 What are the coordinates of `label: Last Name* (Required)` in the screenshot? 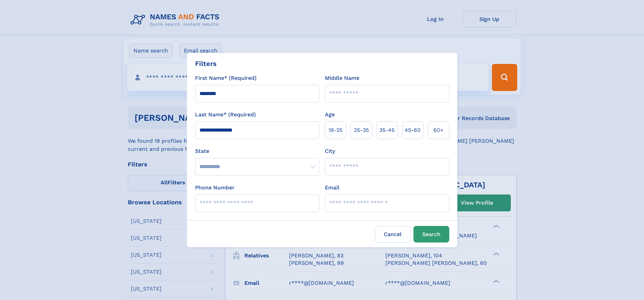 It's located at (226, 114).